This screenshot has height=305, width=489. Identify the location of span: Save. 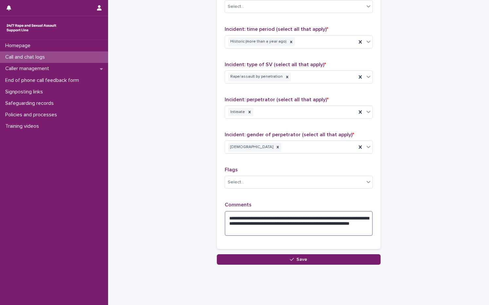
(302, 260).